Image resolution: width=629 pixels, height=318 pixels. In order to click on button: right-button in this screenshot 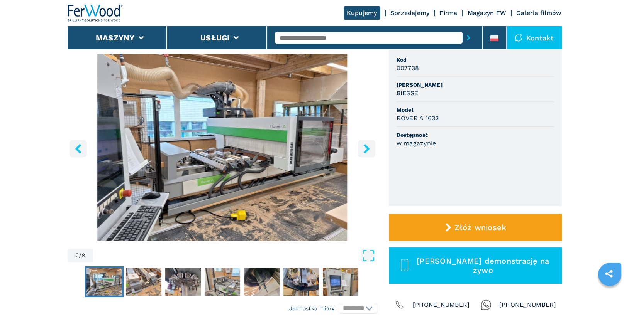, I will do `click(366, 149)`.